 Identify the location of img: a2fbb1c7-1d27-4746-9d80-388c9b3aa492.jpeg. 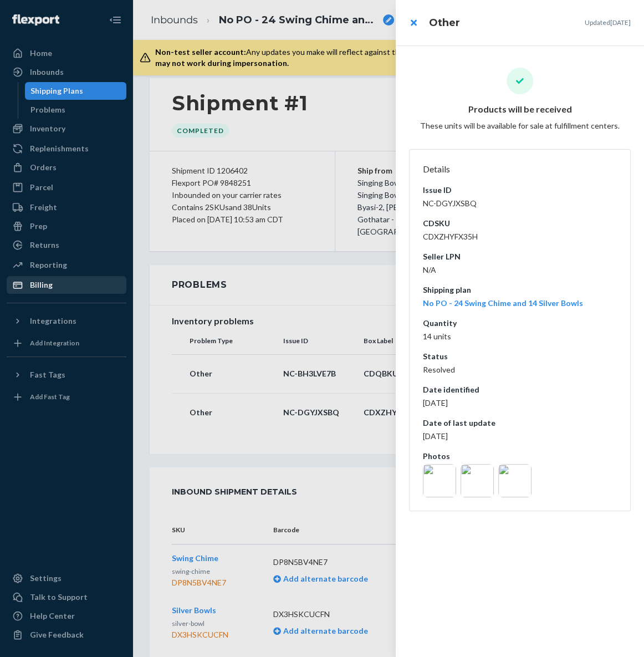
(440, 481).